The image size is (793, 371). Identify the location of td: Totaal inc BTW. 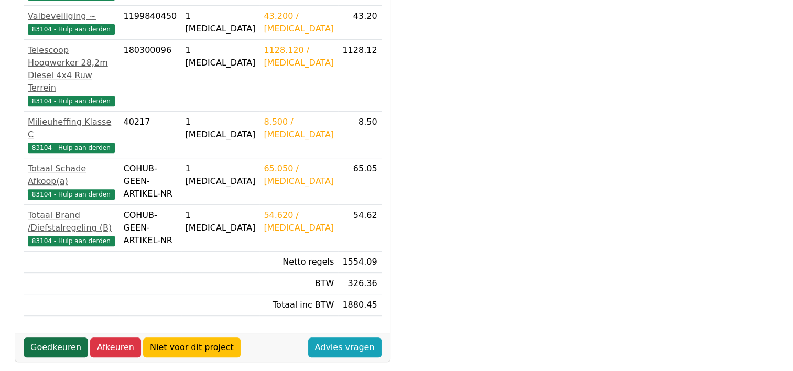
(299, 305).